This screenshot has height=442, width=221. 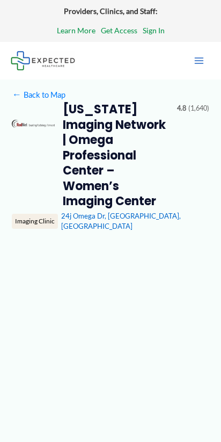 What do you see at coordinates (154, 31) in the screenshot?
I see `a: Sign In` at bounding box center [154, 31].